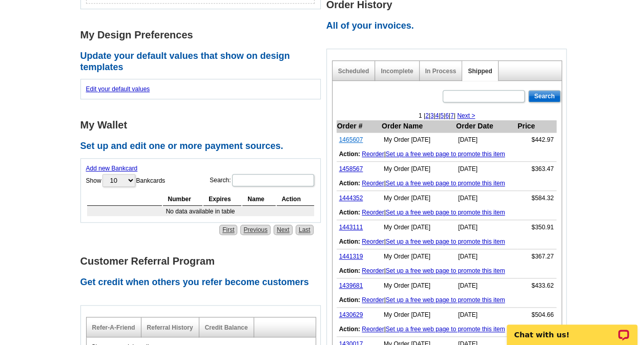  I want to click on a: Last, so click(304, 230).